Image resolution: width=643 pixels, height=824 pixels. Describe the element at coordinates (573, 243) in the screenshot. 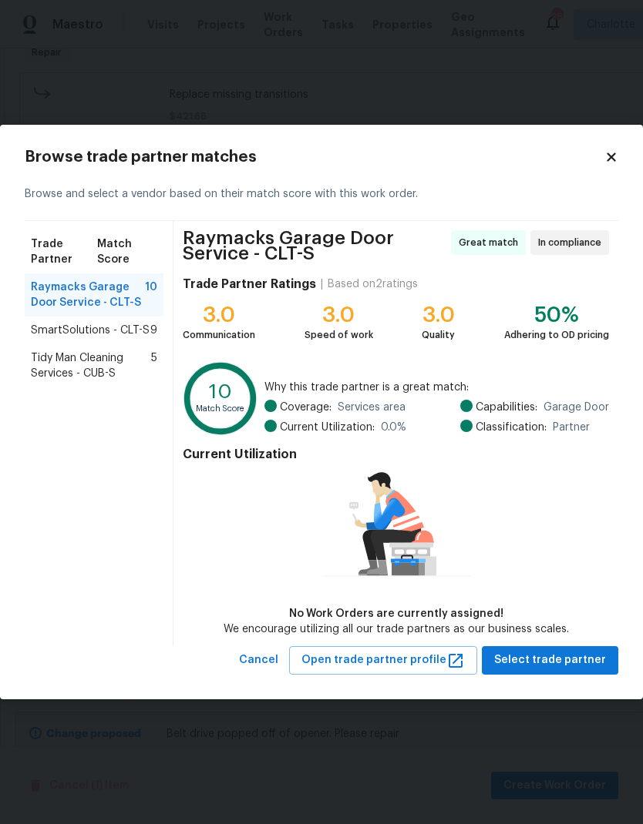

I see `span: In compliance` at that location.